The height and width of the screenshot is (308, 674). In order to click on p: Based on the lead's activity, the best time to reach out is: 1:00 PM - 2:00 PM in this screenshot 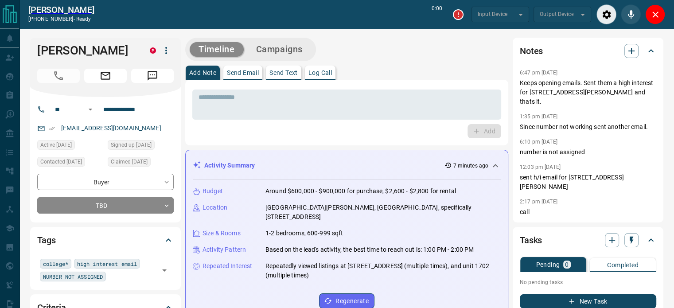, I will do `click(369, 249)`.